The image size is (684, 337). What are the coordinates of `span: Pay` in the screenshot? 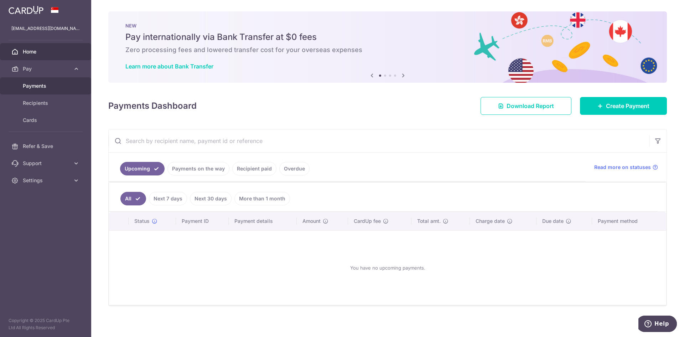 It's located at (46, 69).